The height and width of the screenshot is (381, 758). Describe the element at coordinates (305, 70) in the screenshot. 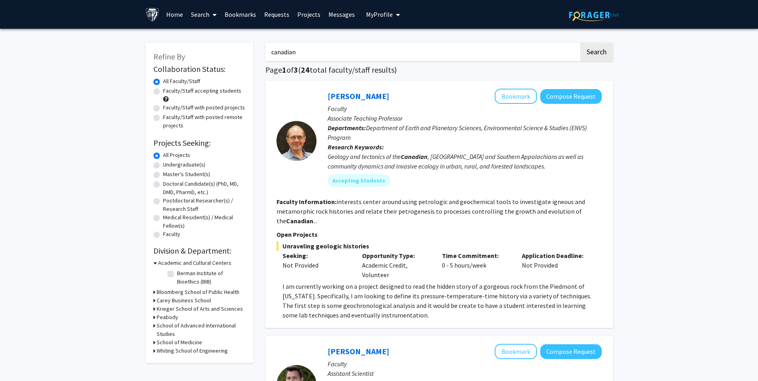

I see `span: 24` at that location.